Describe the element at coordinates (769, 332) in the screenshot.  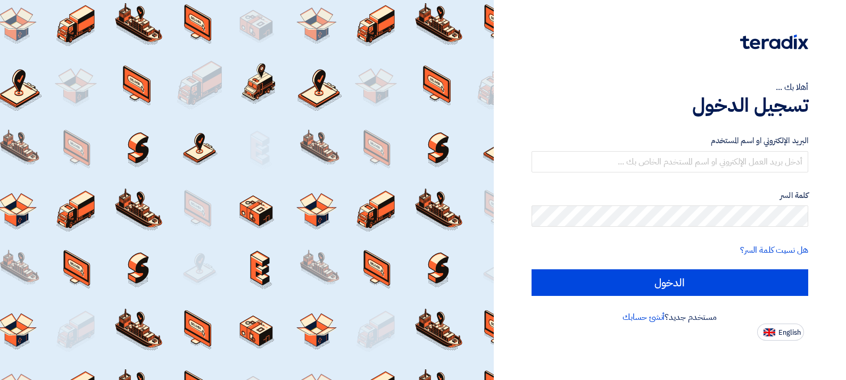
I see `img: en-US.png` at that location.